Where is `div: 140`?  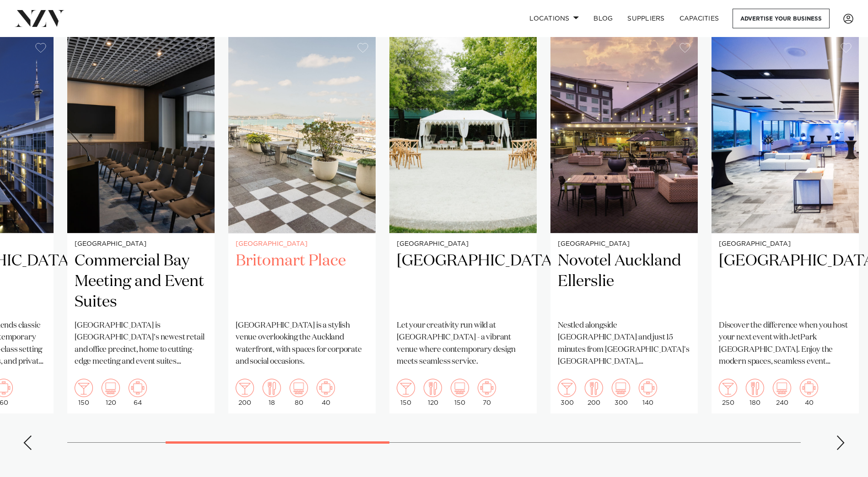 div: 140 is located at coordinates (648, 392).